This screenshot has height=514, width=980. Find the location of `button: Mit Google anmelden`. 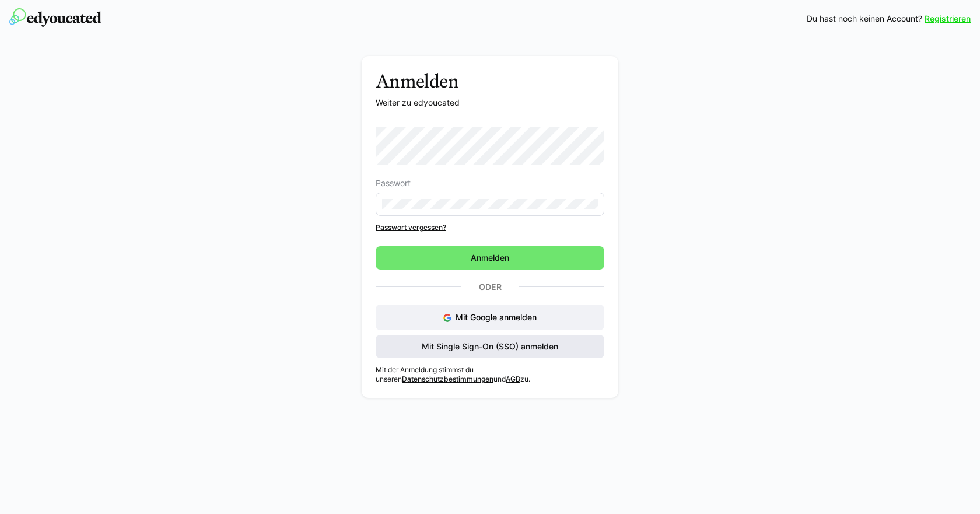

button: Mit Google anmelden is located at coordinates (490, 318).